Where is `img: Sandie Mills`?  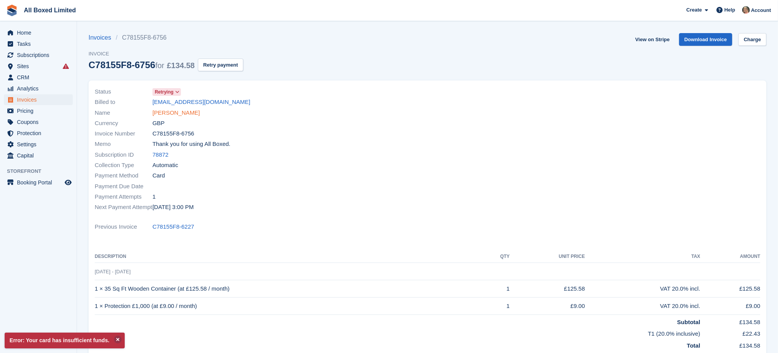
img: Sandie Mills is located at coordinates (746, 10).